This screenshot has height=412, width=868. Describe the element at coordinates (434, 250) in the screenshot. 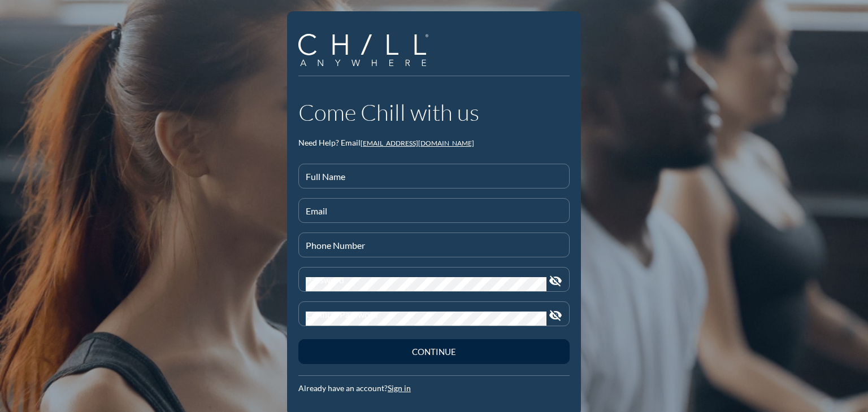

I see `input: Phone Number` at that location.